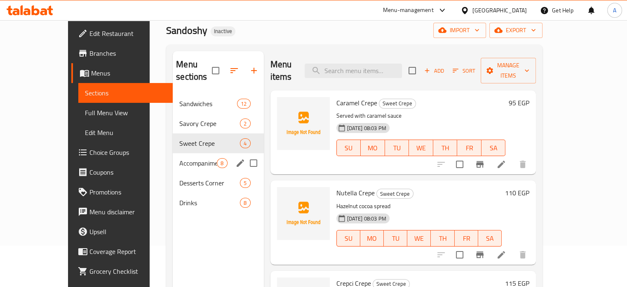 The height and width of the screenshot is (287, 627). I want to click on div: Sandwiches, so click(208, 103).